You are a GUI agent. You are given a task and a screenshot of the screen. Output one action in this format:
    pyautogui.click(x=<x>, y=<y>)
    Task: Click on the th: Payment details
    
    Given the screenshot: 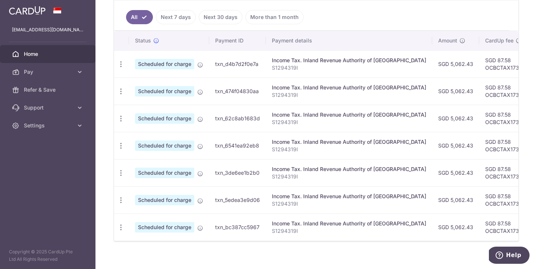 What is the action you would take?
    pyautogui.click(x=349, y=41)
    